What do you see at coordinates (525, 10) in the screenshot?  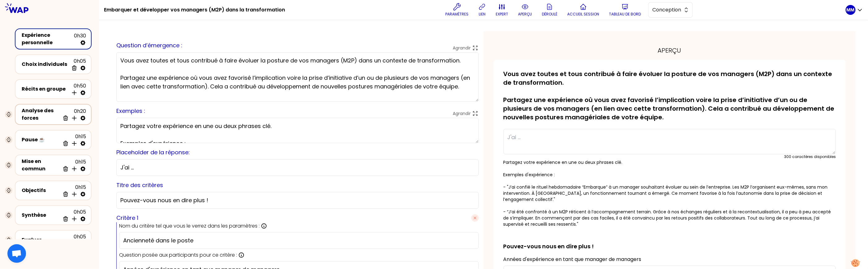 I see `button: aperçu` at bounding box center [525, 10].